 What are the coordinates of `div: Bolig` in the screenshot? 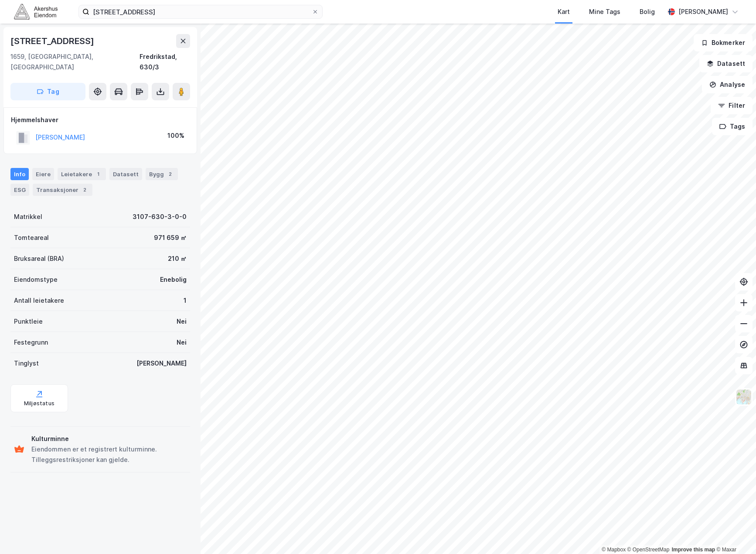 It's located at (647, 12).